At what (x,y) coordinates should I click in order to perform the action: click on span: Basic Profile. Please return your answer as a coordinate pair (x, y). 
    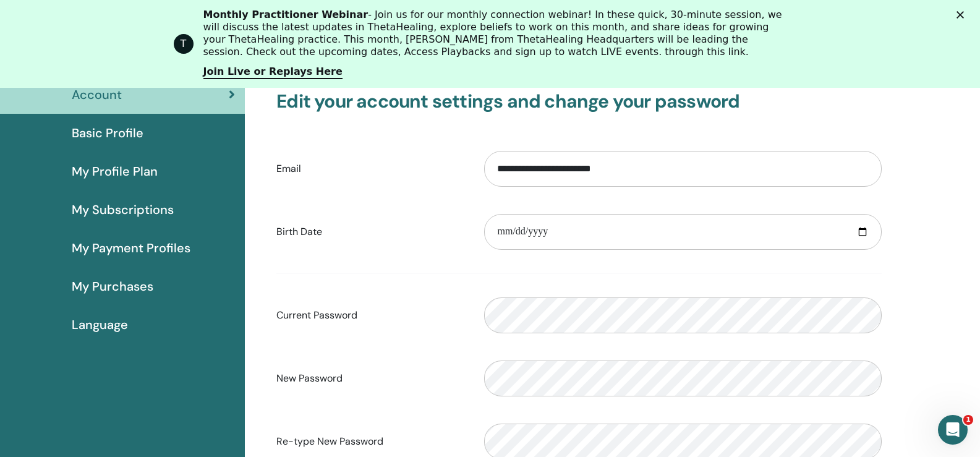
    Looking at the image, I should click on (108, 133).